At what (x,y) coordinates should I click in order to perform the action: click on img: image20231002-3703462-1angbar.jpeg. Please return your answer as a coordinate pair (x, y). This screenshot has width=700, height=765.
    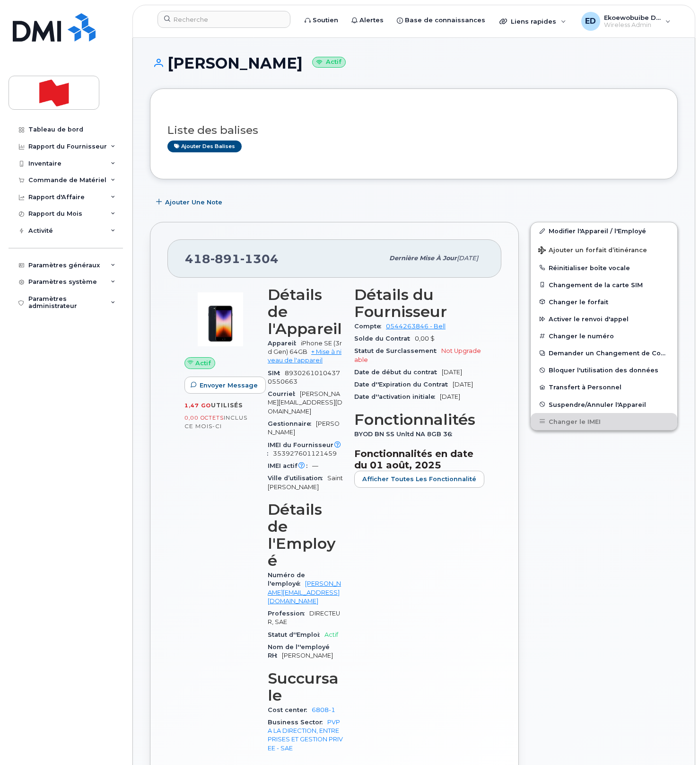
    Looking at the image, I should click on (221, 319).